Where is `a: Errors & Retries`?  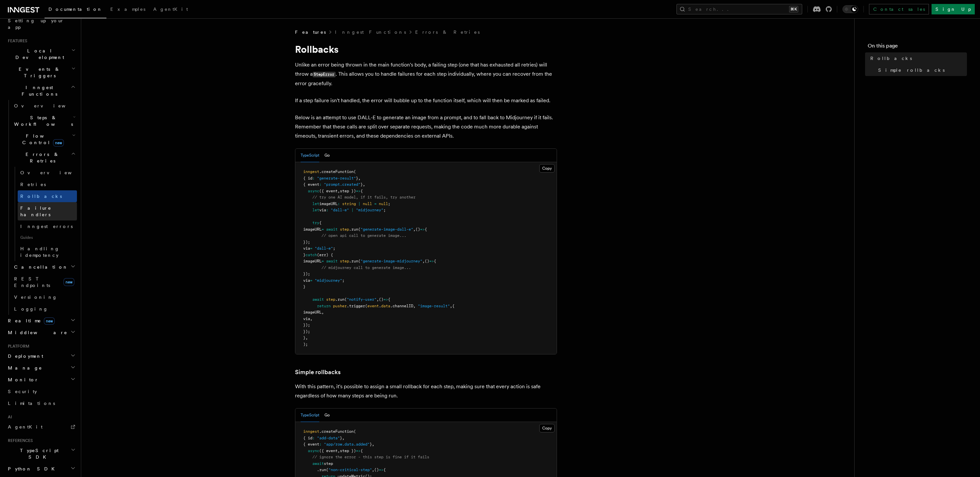
a: Errors & Retries is located at coordinates (448, 32).